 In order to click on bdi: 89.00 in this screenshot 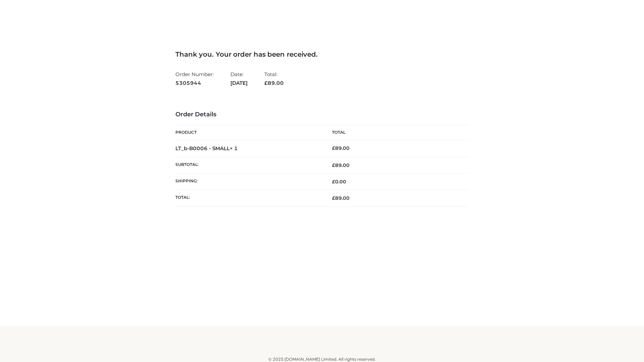, I will do `click(341, 148)`.